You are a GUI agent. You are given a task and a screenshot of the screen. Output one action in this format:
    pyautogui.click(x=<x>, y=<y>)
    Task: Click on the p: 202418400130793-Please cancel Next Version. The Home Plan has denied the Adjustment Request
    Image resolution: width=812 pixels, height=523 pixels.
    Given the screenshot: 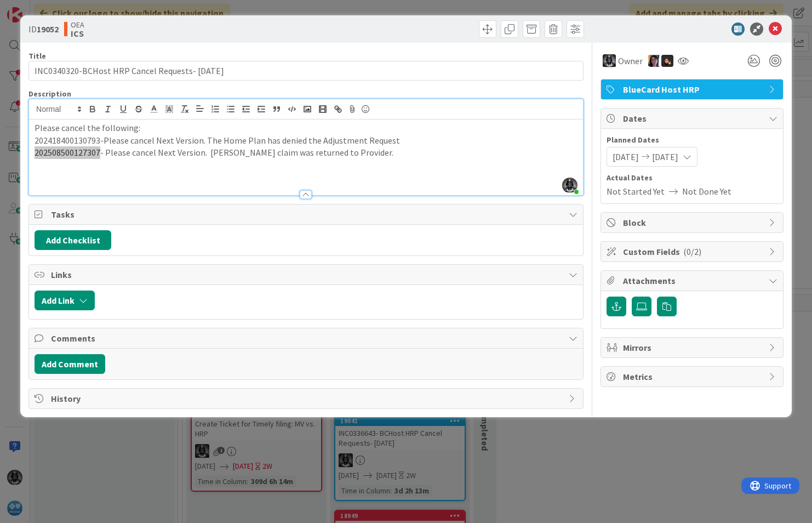 What is the action you would take?
    pyautogui.click(x=306, y=141)
    